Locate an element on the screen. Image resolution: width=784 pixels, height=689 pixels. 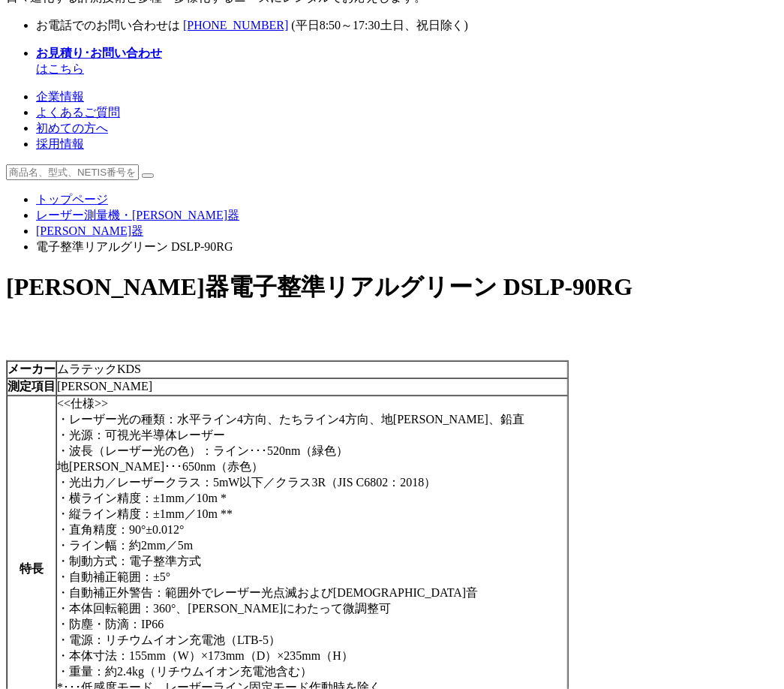
a: お見積り･お問い合わせはこちら is located at coordinates (99, 61).